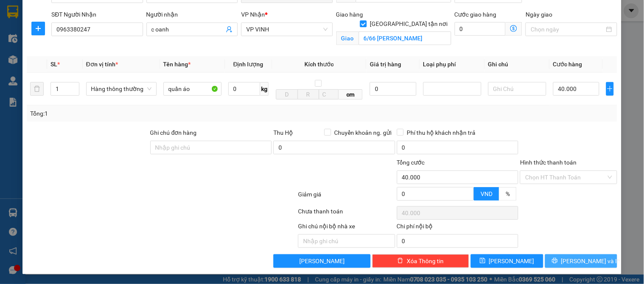 Image resolution: width=644 pixels, height=284 pixels. Describe the element at coordinates (476, 14) in the screenshot. I see `label: Cước giao hàng` at that location.